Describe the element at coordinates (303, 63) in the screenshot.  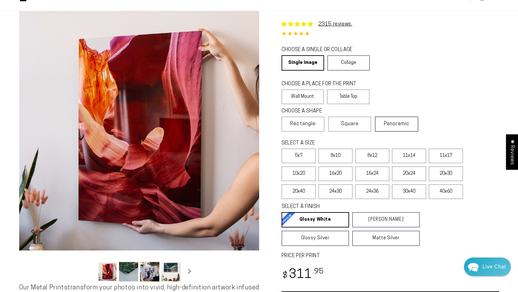
I see `a: Single Image` at that location.